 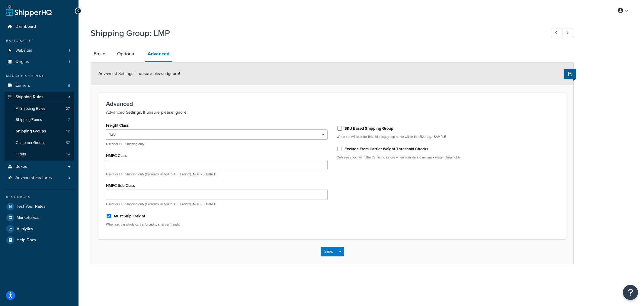 What do you see at coordinates (28, 120) in the screenshot?
I see `span: Shipping Zones` at bounding box center [28, 120].